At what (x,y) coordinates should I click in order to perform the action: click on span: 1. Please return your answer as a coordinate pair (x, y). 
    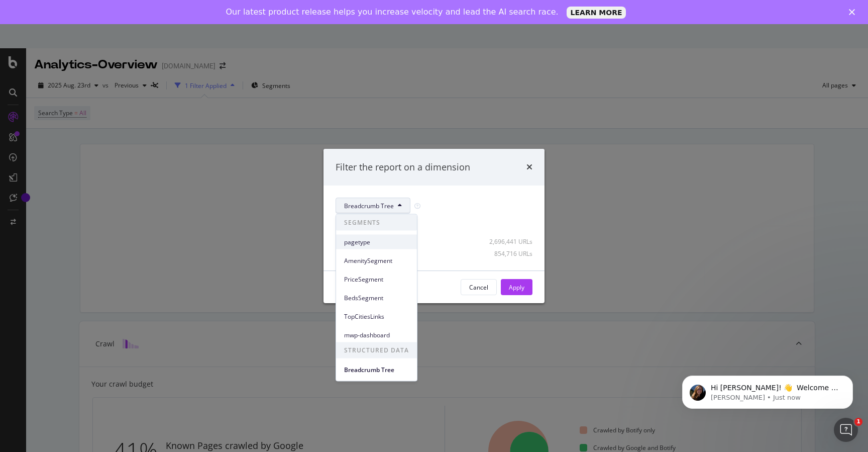
    Looking at the image, I should click on (859, 422).